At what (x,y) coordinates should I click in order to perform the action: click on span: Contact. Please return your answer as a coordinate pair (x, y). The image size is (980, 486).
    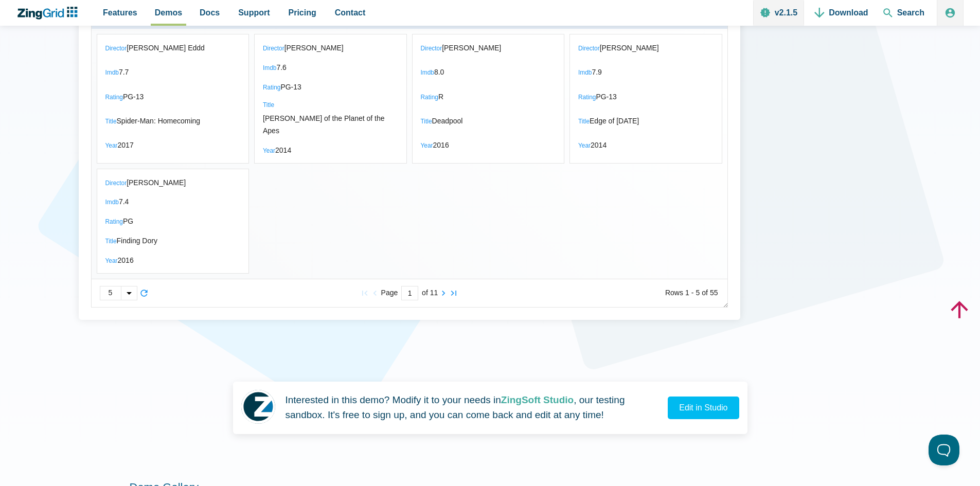
    Looking at the image, I should click on (350, 13).